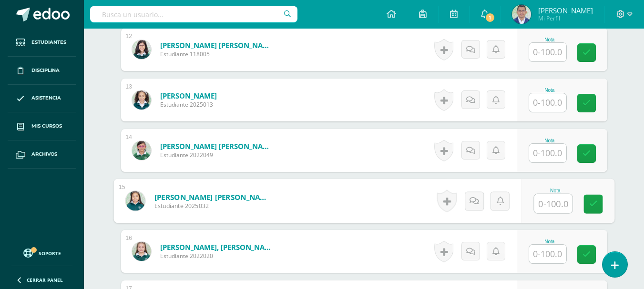 This screenshot has width=644, height=289. Describe the element at coordinates (141, 151) in the screenshot. I see `img: ff9db9b47f10bb30e29cdca6c2976ad4.png` at that location.